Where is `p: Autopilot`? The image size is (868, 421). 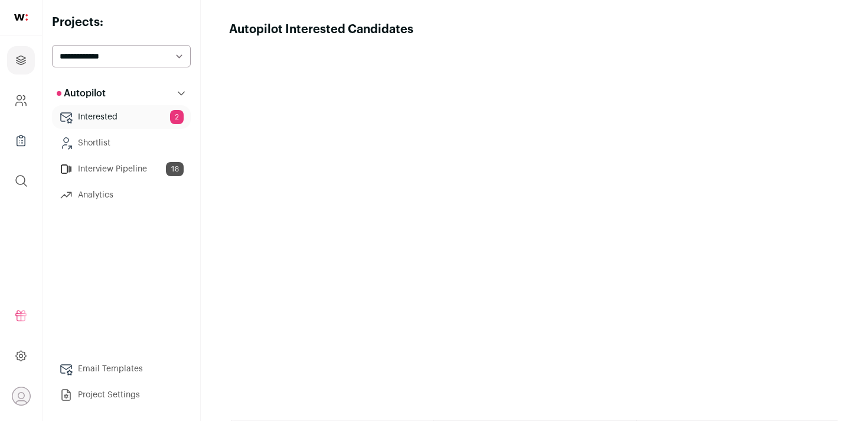
p: Autopilot is located at coordinates (81, 93).